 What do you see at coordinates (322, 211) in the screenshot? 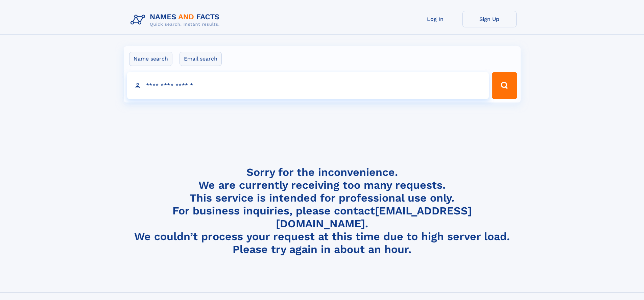
I see `h4: Sorry for the inconvenience. We are currently receiving too many requests. This service is intend...` at bounding box center [322, 211].